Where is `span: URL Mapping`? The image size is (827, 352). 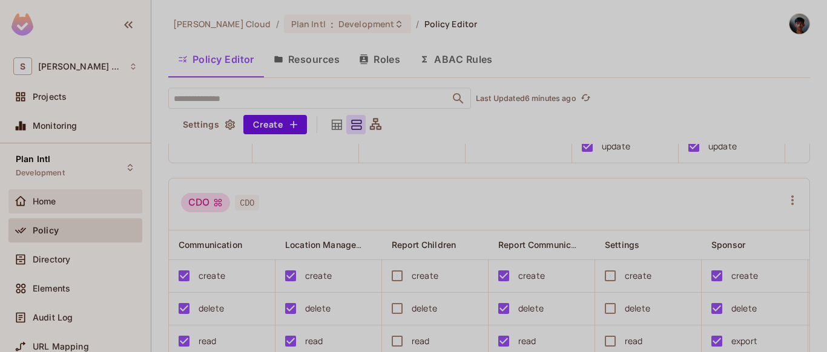 span: URL Mapping is located at coordinates (61, 347).